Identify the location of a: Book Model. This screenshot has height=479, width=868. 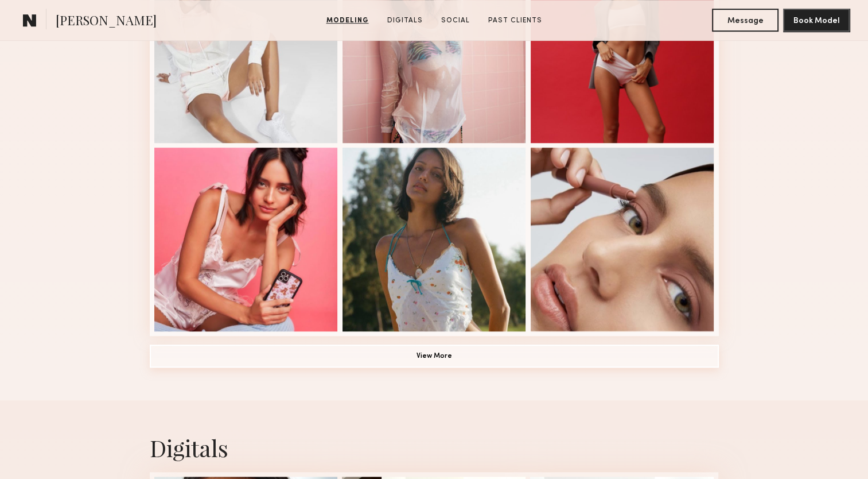
(817, 19).